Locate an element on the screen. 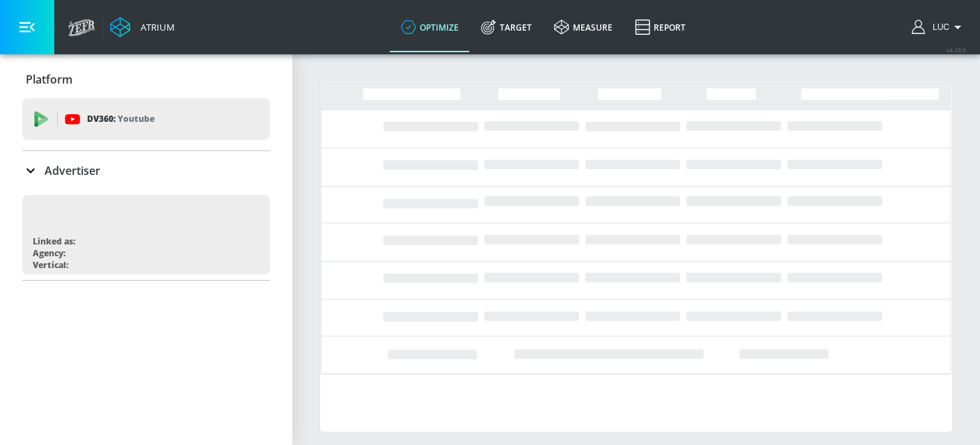  p: Youtube is located at coordinates (136, 119).